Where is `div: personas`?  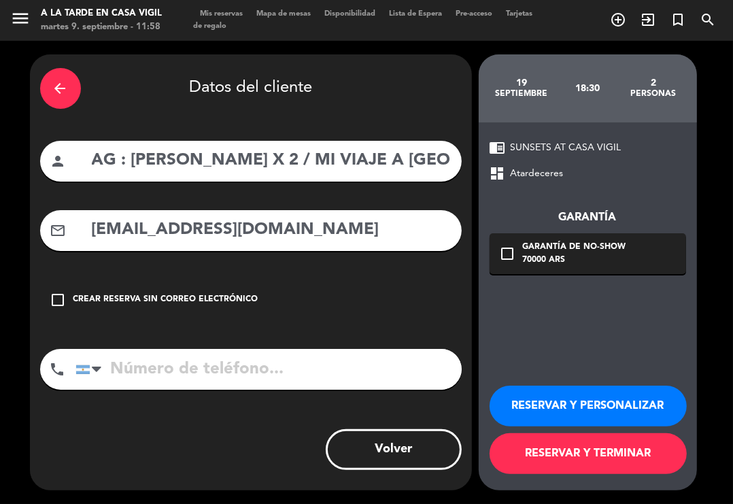 div: personas is located at coordinates (653, 94).